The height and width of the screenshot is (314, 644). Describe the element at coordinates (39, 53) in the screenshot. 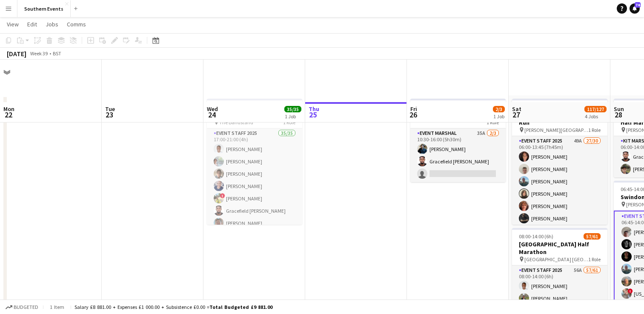

I see `span: Week 39` at that location.